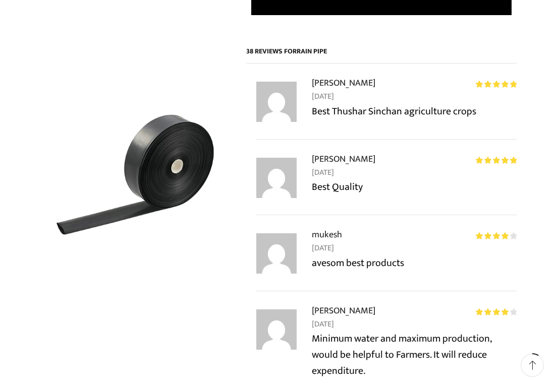 Image resolution: width=559 pixels, height=392 pixels. What do you see at coordinates (312, 51) in the screenshot?
I see `span: Rain Pipe` at bounding box center [312, 51].